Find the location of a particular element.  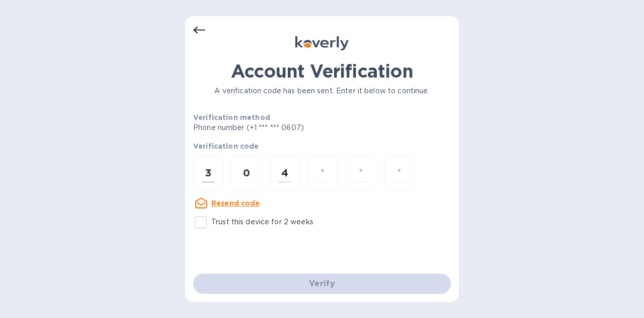

h1: Account Verification is located at coordinates (322, 71).